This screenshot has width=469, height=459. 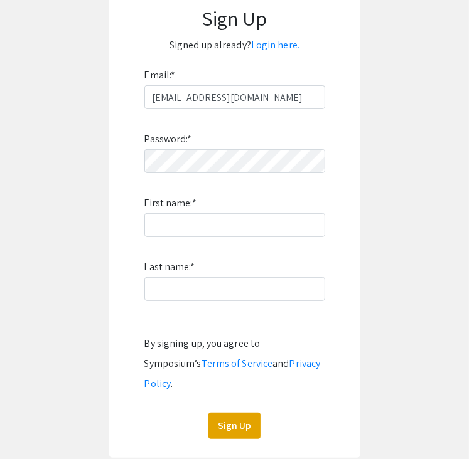 What do you see at coordinates (169, 267) in the screenshot?
I see `label: Last name:` at bounding box center [169, 267].